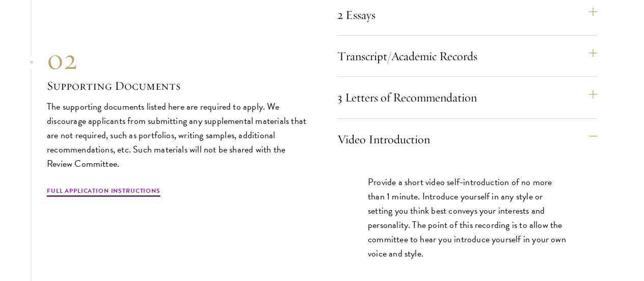  Describe the element at coordinates (468, 218) in the screenshot. I see `p: Provide a short video self-introduction of no more than 1 minute. Introduce yourself in any style...` at that location.